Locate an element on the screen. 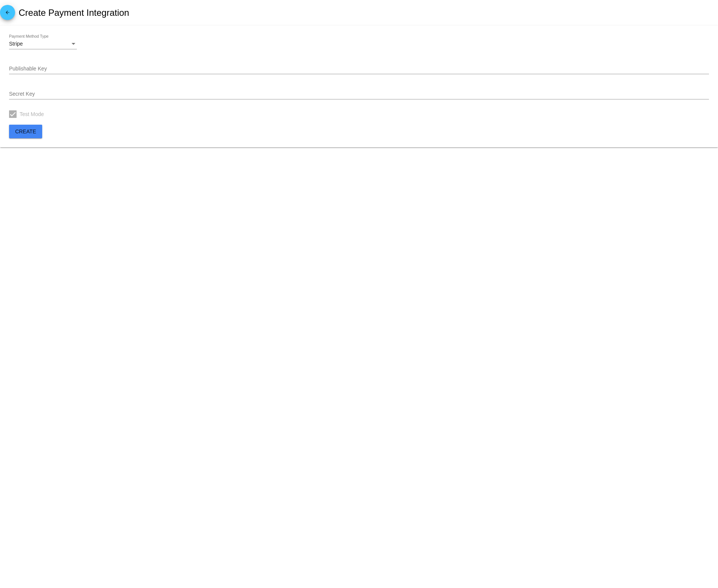 The image size is (718, 588). button: Create is located at coordinates (26, 132).